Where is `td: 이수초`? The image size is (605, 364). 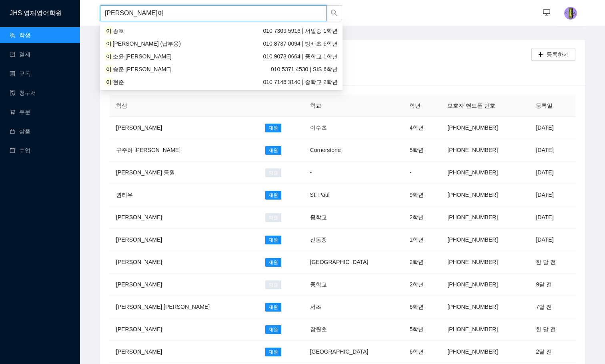 td: 이수초 is located at coordinates (353, 128).